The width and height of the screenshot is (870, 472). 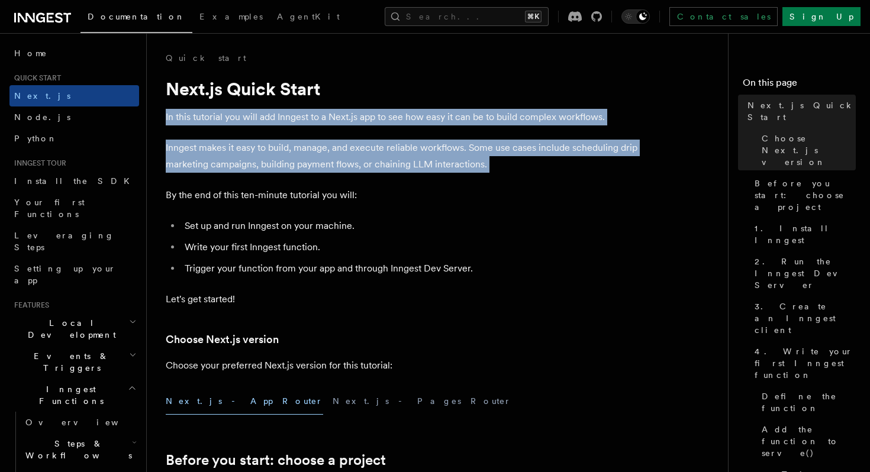 What do you see at coordinates (805, 318) in the screenshot?
I see `span: 3. Create an Inngest client` at bounding box center [805, 318].